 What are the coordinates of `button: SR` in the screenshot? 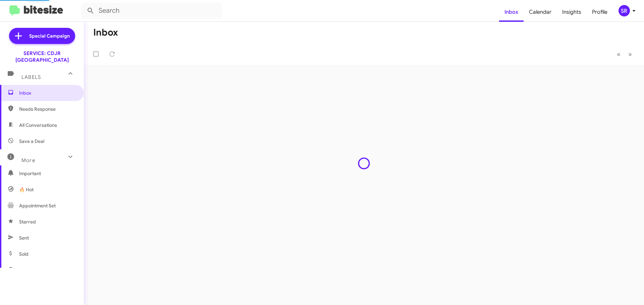 It's located at (625, 11).